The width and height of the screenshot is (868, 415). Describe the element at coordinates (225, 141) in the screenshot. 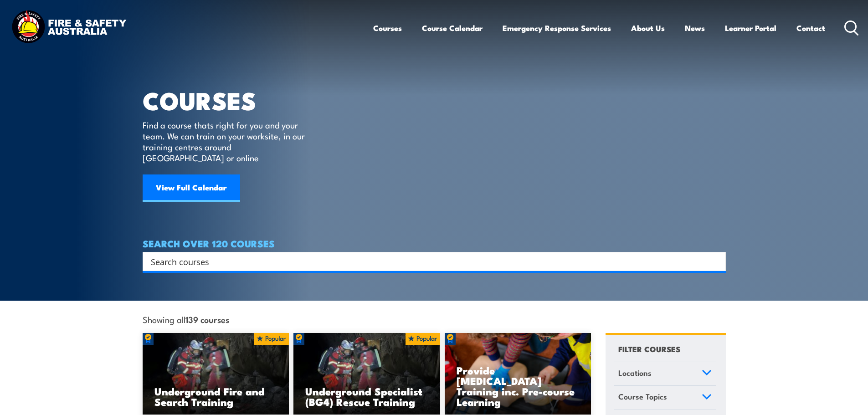

I see `p: Find a course thats right for you and your team. We can train on your worksite, in our training c...` at that location.